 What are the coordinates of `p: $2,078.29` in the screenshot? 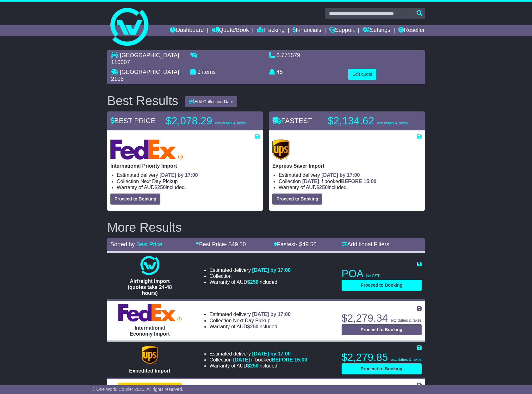 It's located at (206, 121).